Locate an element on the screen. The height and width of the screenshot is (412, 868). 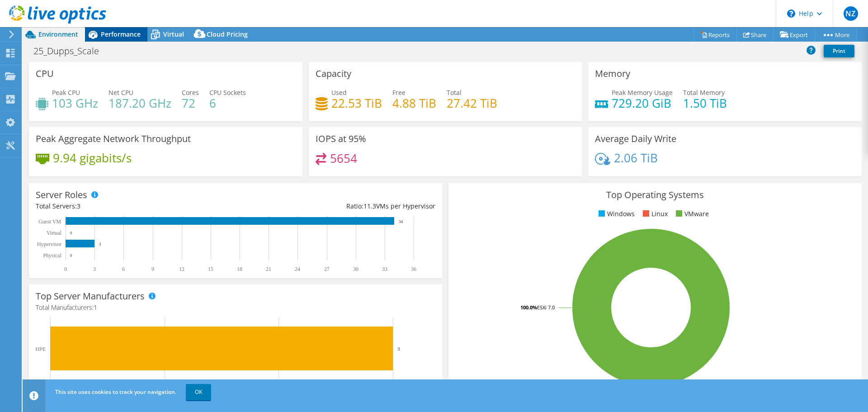
text: 21 is located at coordinates (268, 269).